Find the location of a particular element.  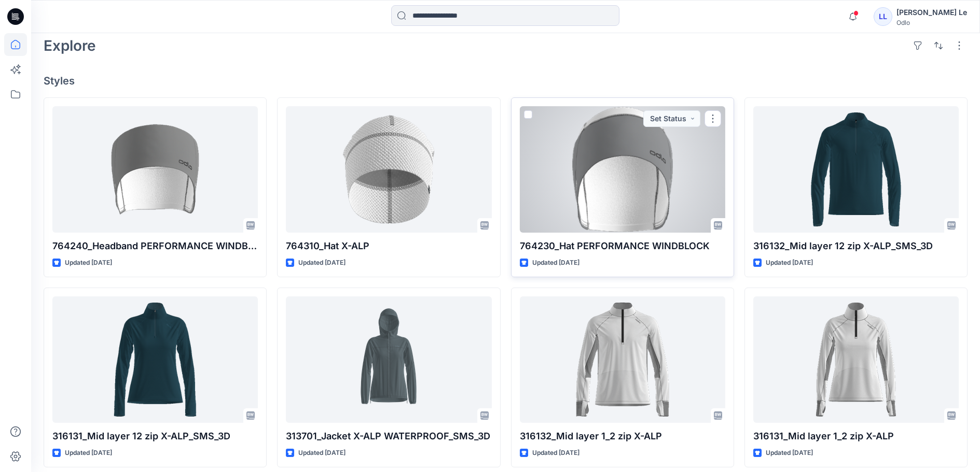

div: Odlo is located at coordinates (931, 22).